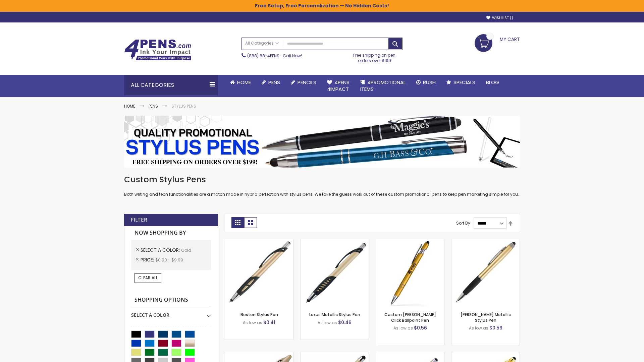 This screenshot has width=644, height=362. I want to click on a: Cali Custom Stylus Gel pen-Gold, so click(410, 355).